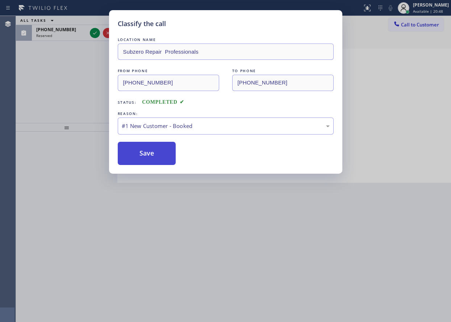 This screenshot has height=322, width=451. What do you see at coordinates (283, 83) in the screenshot?
I see `input: To phone` at bounding box center [283, 83].